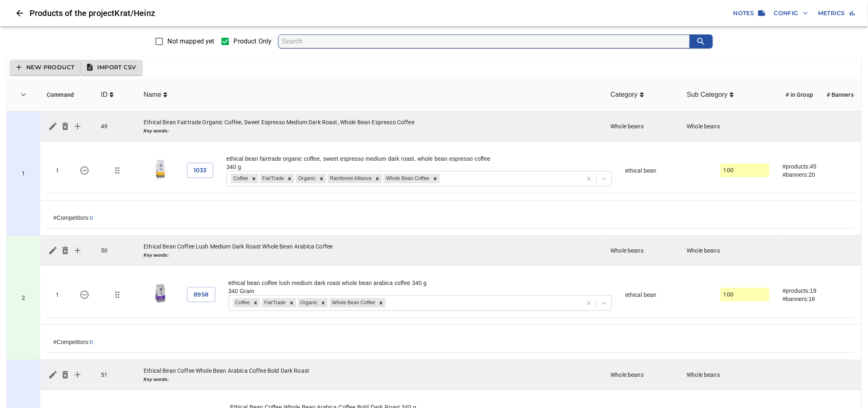 Image resolution: width=868 pixels, height=408 pixels. Describe the element at coordinates (112, 67) in the screenshot. I see `button: Import CSV` at that location.